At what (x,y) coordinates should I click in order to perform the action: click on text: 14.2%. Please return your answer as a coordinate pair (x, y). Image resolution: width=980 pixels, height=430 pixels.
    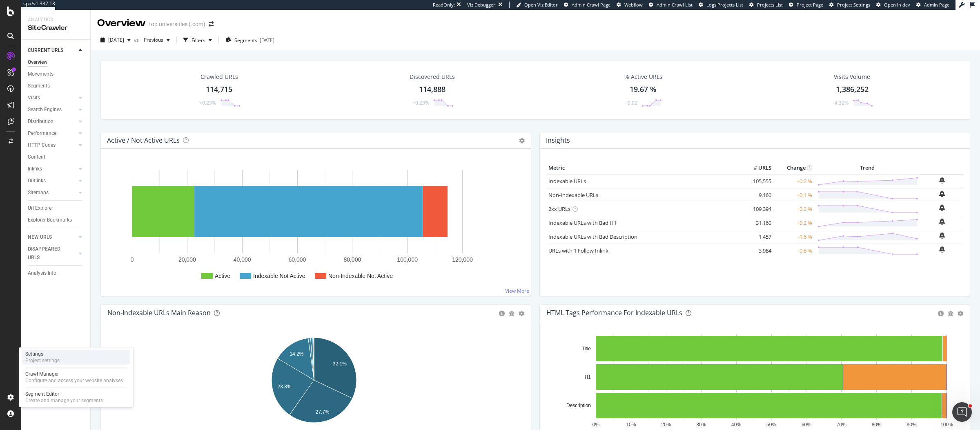
    Looking at the image, I should click on (296, 354).